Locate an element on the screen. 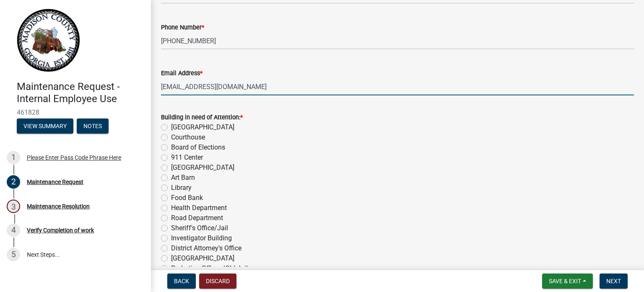 The height and width of the screenshot is (292, 644). label: Food Bank is located at coordinates (187, 198).